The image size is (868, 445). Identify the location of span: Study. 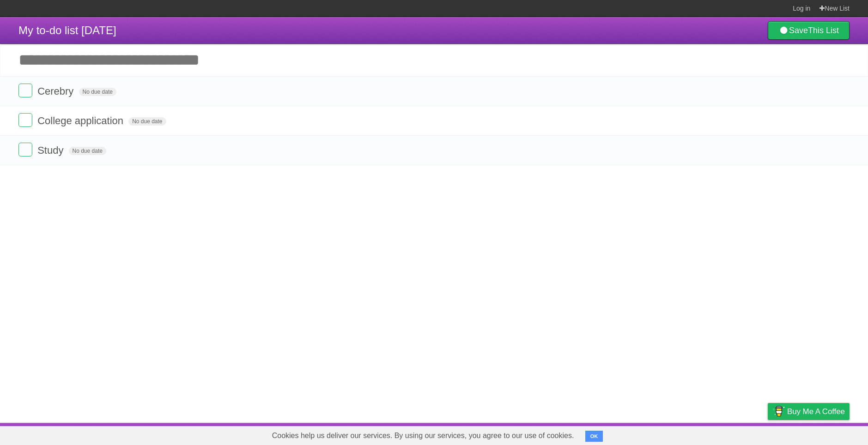
(52, 150).